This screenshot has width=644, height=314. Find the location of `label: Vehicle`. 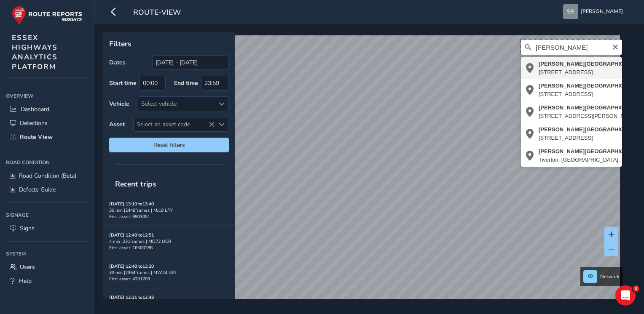

label: Vehicle is located at coordinates (119, 104).